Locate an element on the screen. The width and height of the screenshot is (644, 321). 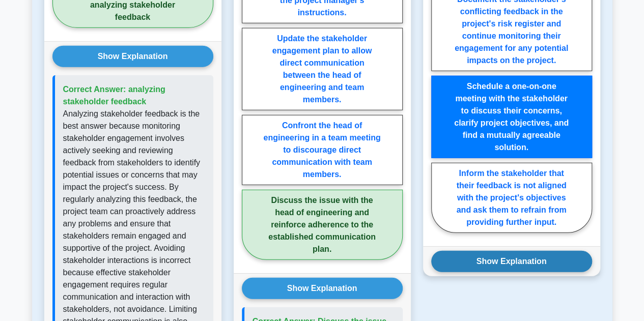
label: Discuss the issue with the head of engineering and reinforce adherence to the established communi... is located at coordinates (322, 225).